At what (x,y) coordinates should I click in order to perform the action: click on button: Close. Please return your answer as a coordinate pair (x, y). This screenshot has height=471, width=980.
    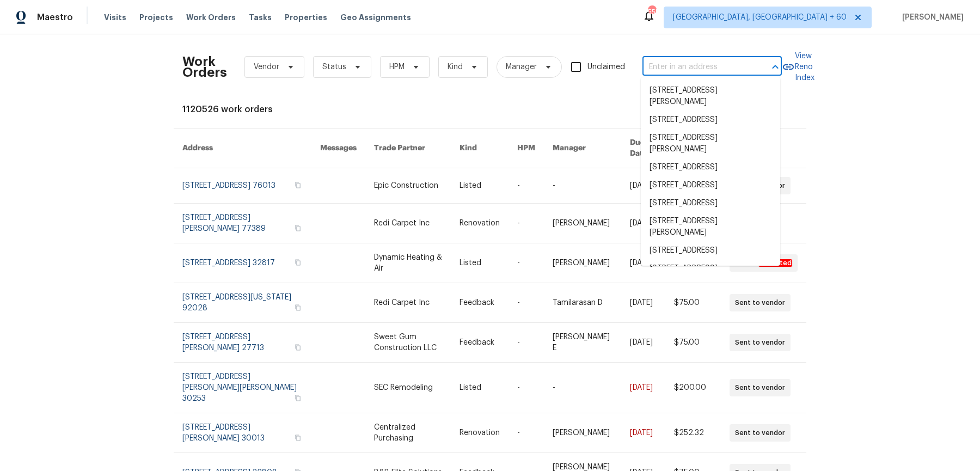
    Looking at the image, I should click on (776, 67).